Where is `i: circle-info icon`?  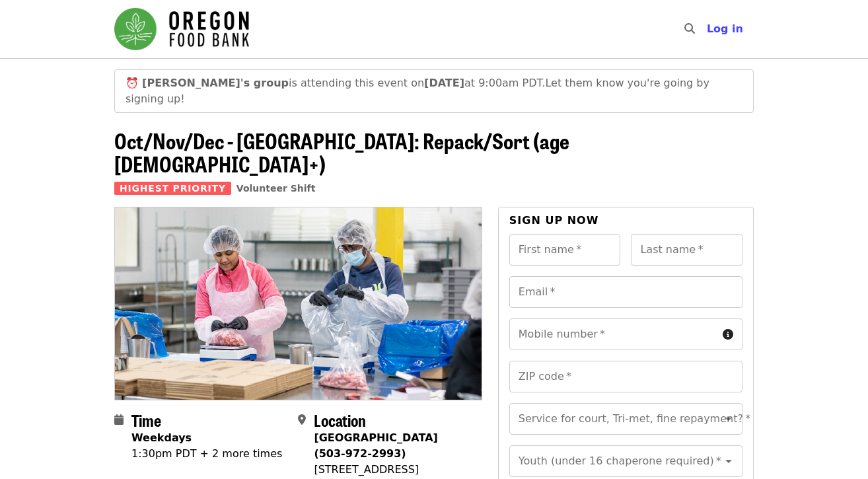 i: circle-info icon is located at coordinates (728, 334).